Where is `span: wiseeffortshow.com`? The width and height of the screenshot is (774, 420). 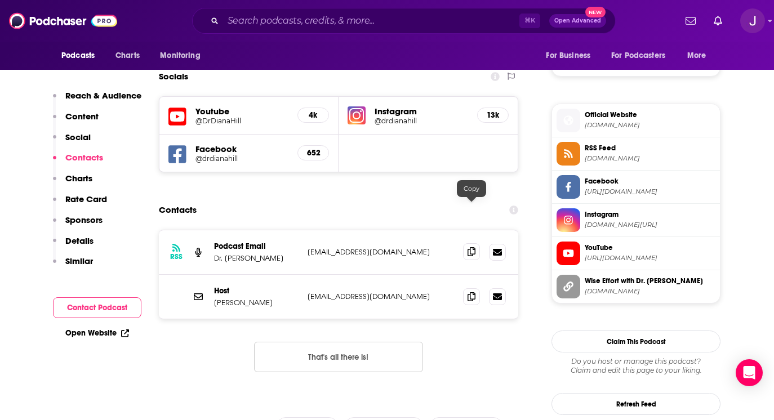
span: wiseeffortshow.com is located at coordinates (650, 125).